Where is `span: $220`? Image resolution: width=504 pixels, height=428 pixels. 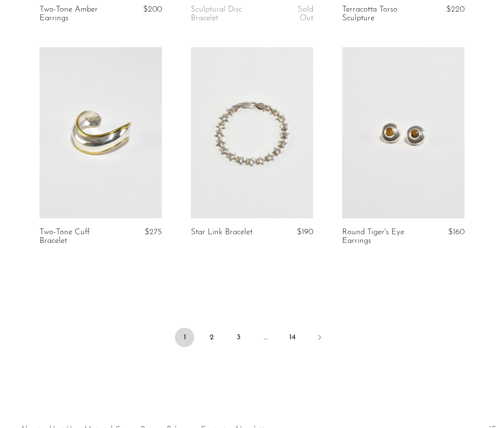
span: $220 is located at coordinates (456, 10).